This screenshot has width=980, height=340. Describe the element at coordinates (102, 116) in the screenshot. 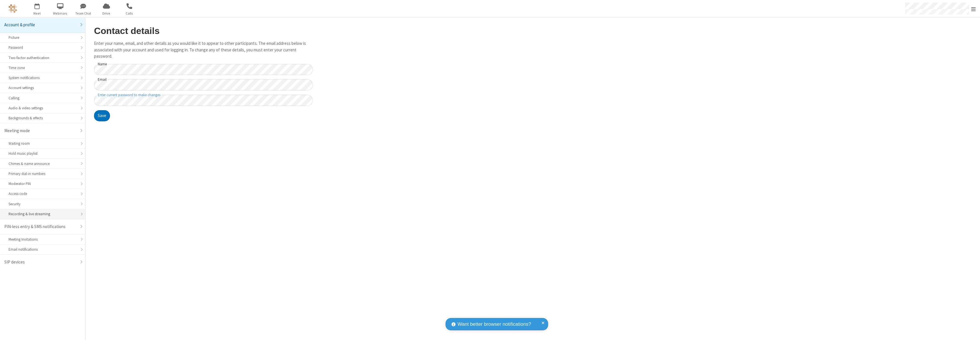

I see `button: Save` at that location.